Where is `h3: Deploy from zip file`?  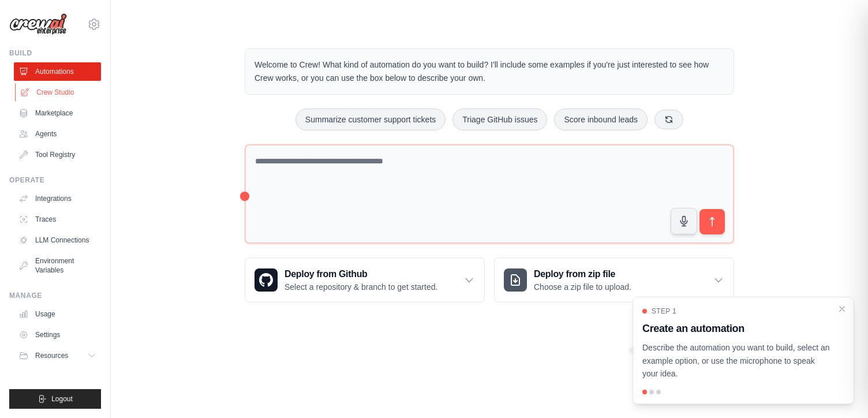
h3: Deploy from zip file is located at coordinates (582, 274).